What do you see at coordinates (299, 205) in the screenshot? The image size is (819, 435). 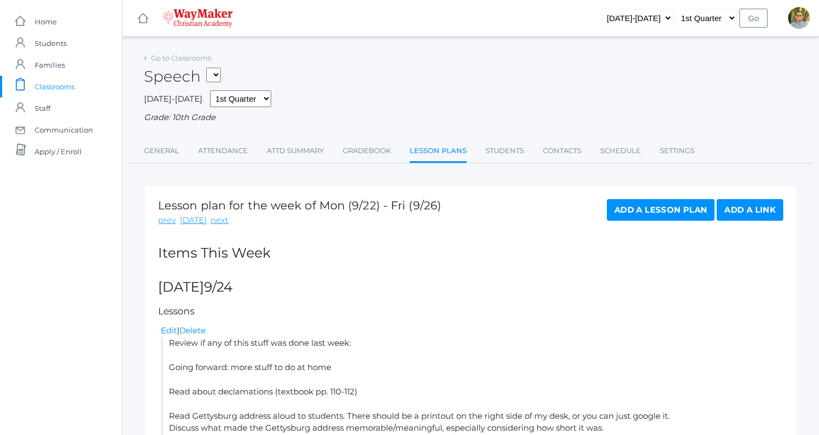 I see `h1: Lesson plan for the week of Mon (9/22) - Fri (9/26)` at bounding box center [299, 205].